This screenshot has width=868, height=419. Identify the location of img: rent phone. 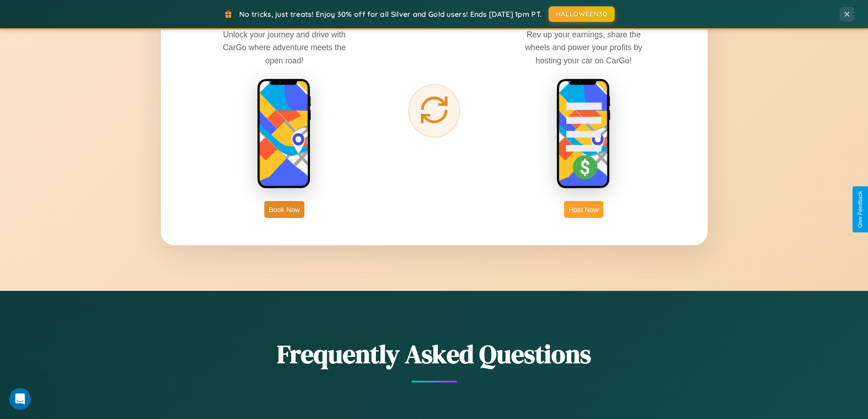
(284, 134).